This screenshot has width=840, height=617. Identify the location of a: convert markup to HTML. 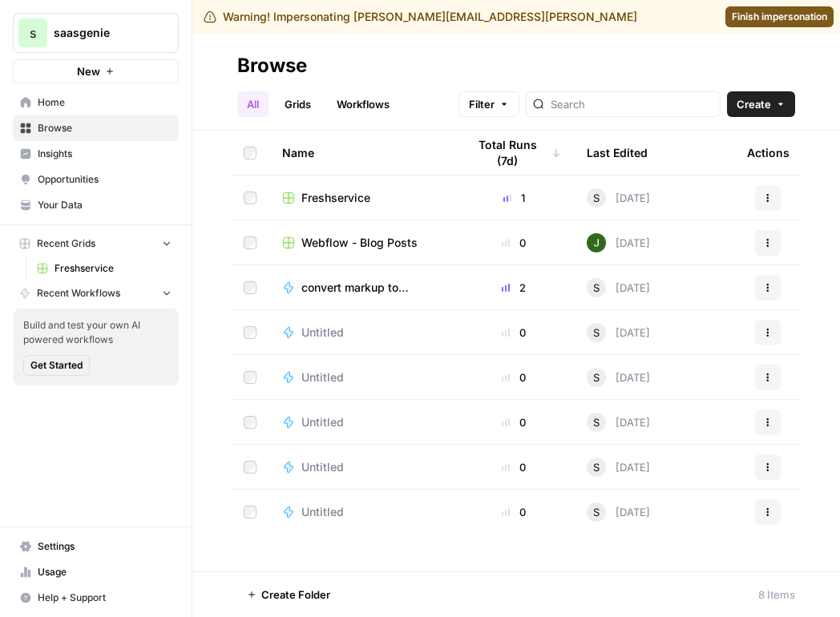
(361, 287).